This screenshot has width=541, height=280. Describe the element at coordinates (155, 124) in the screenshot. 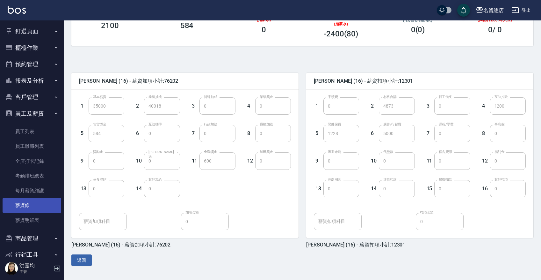

I see `label: 互助獲得` at that location.